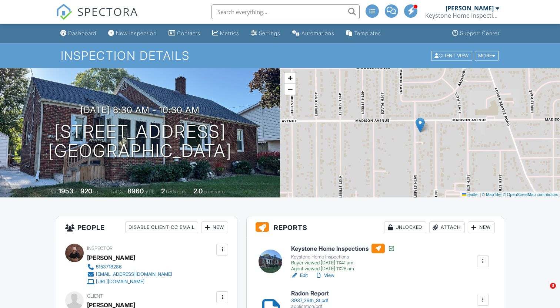 Image resolution: width=560 pixels, height=308 pixels. I want to click on div: 5153718286, so click(109, 267).